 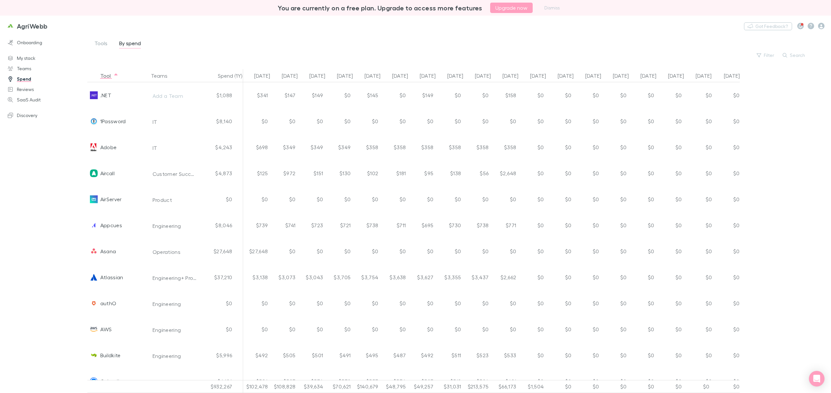 I want to click on div: Product, so click(x=162, y=200).